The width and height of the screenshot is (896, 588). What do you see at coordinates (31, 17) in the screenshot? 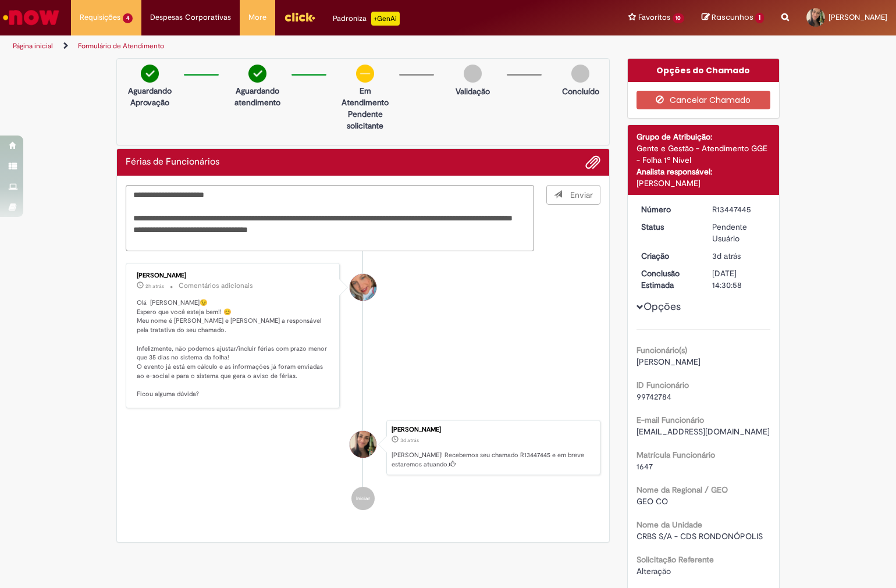
I see `img: ServiceNow` at bounding box center [31, 17].